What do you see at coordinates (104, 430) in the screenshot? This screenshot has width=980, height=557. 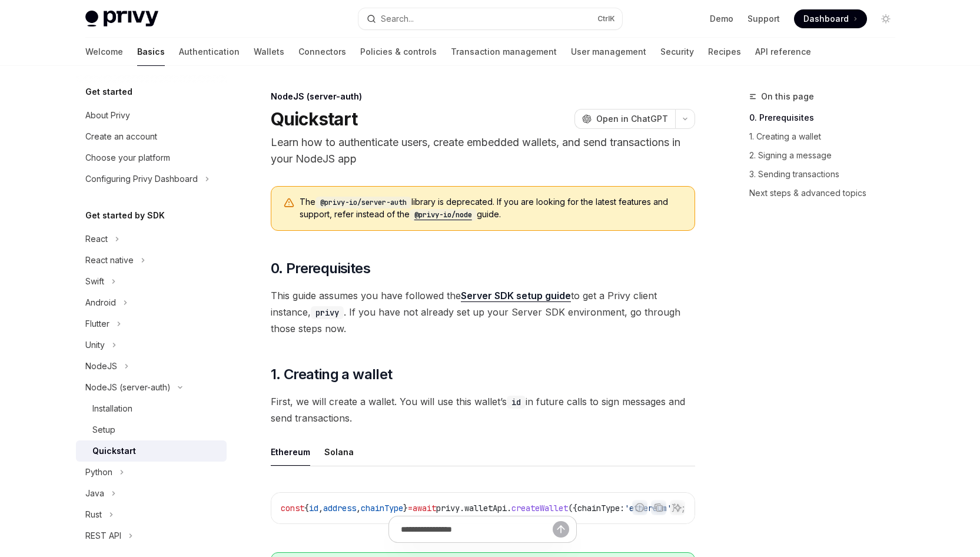 I see `div: Setup` at bounding box center [104, 430].